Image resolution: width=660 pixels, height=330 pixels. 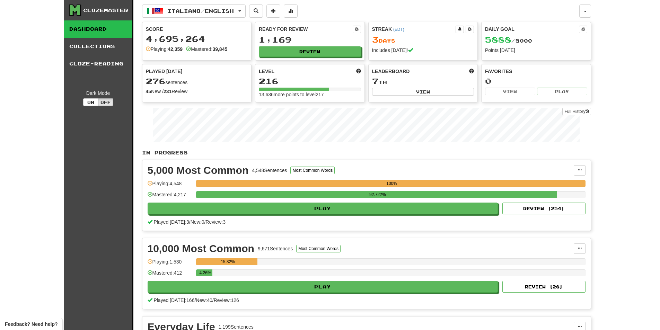 What do you see at coordinates (375, 81) in the screenshot?
I see `span: 7` at bounding box center [375, 81].